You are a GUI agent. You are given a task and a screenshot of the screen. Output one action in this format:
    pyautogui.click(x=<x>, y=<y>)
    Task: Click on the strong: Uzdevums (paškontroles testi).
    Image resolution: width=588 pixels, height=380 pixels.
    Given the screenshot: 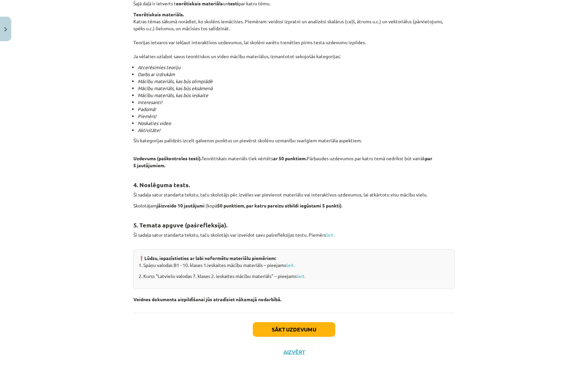 What is the action you would take?
    pyautogui.click(x=167, y=158)
    